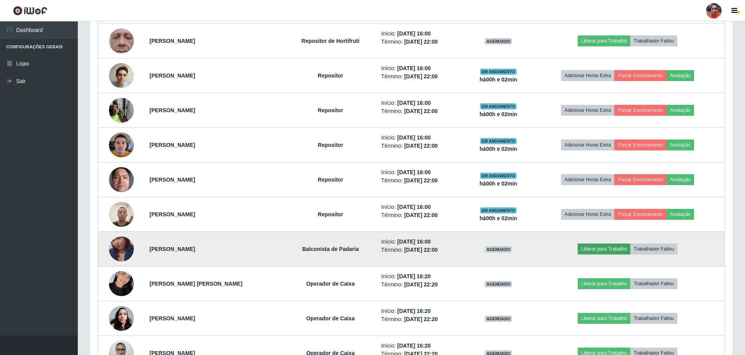 This screenshot has height=355, width=745. What do you see at coordinates (330, 41) in the screenshot?
I see `strong: Repositor de Hortifruti` at bounding box center [330, 41].